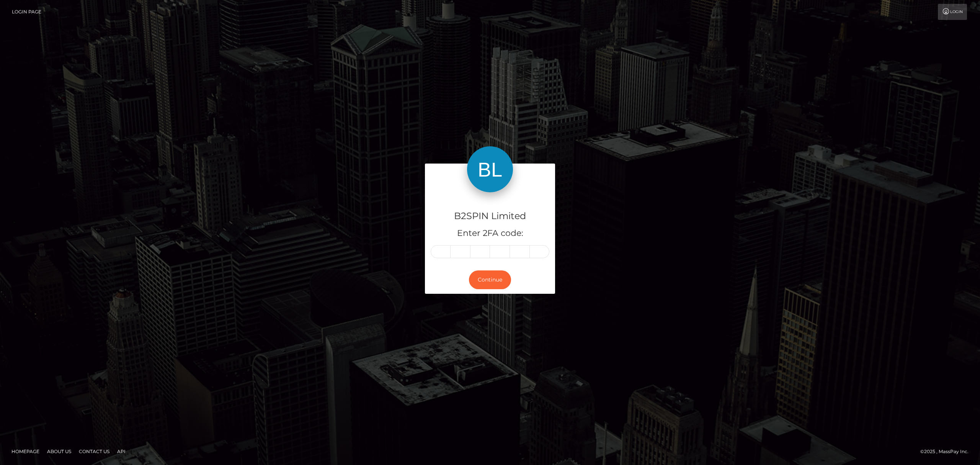  I want to click on div: © 2025 , MassPay Inc., so click(947, 452).